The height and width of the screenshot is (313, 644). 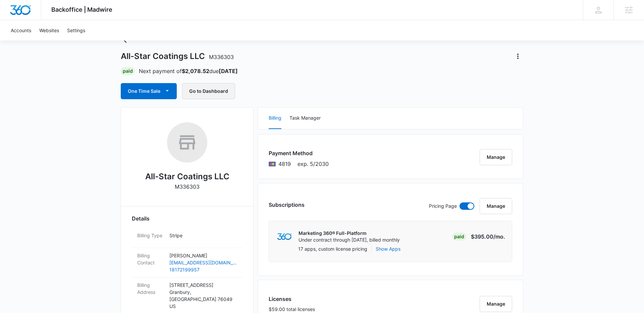 I want to click on button: Billing, so click(x=275, y=118).